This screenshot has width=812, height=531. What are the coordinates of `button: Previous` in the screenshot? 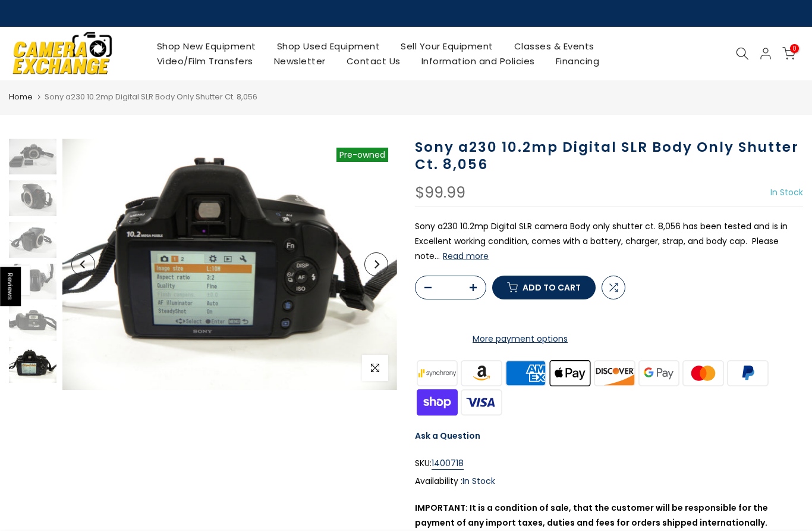 It's located at (83, 264).